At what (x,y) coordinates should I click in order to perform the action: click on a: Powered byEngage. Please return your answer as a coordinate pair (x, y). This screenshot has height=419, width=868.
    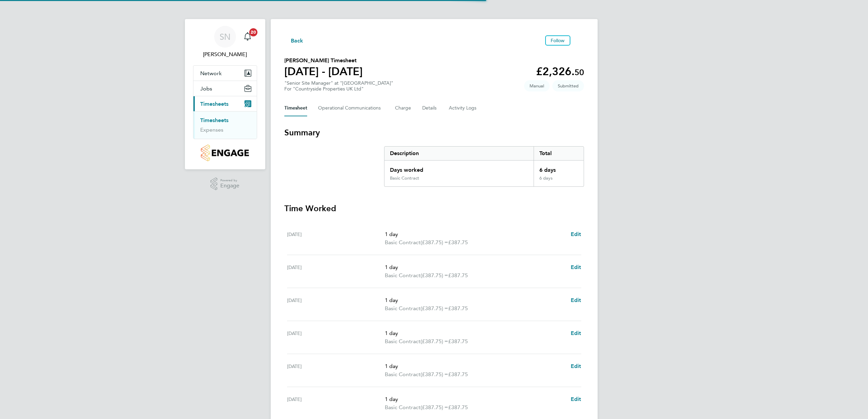
    Looking at the image, I should click on (225, 184).